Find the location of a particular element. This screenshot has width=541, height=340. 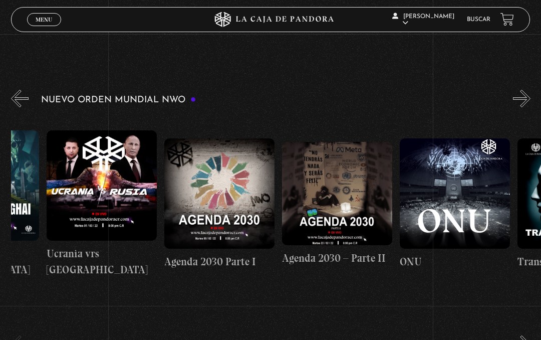

a: Buscar is located at coordinates (479, 20).